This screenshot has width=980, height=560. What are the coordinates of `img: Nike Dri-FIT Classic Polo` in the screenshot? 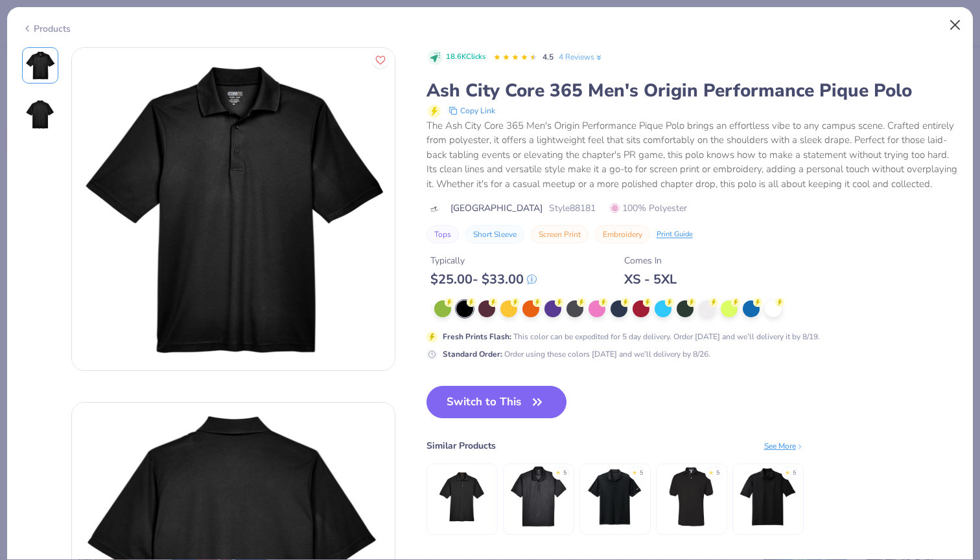 It's located at (767, 496).